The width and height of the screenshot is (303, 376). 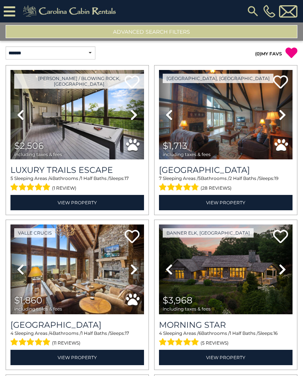 I want to click on span: (11 reviews), so click(x=66, y=344).